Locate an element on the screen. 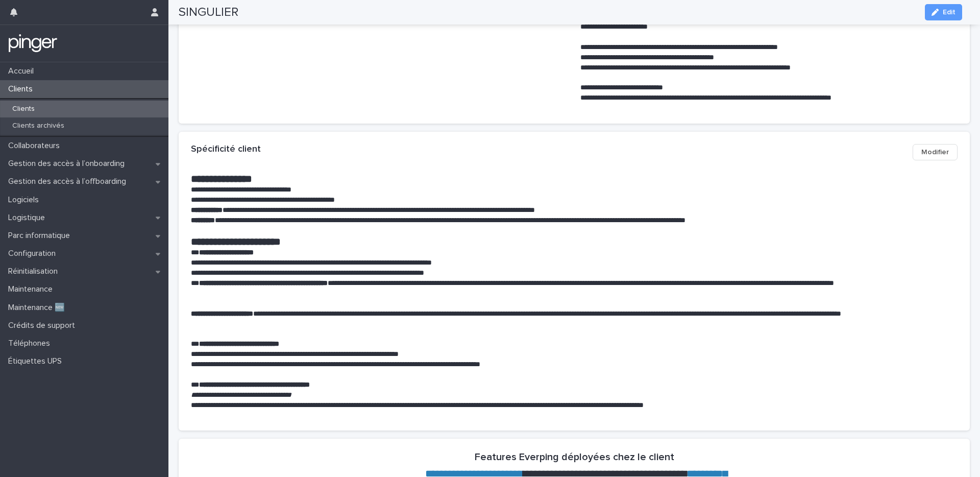  p: Logistique is located at coordinates (29, 218).